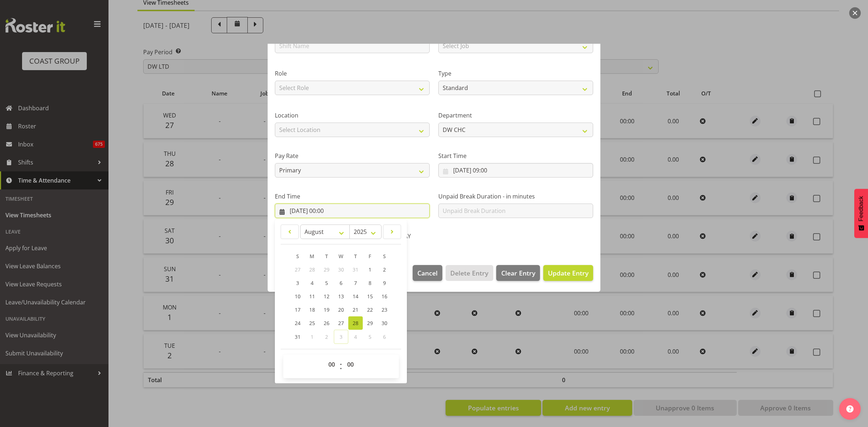 Image resolution: width=868 pixels, height=427 pixels. Describe the element at coordinates (861, 209) in the screenshot. I see `span: Feedback` at that location.